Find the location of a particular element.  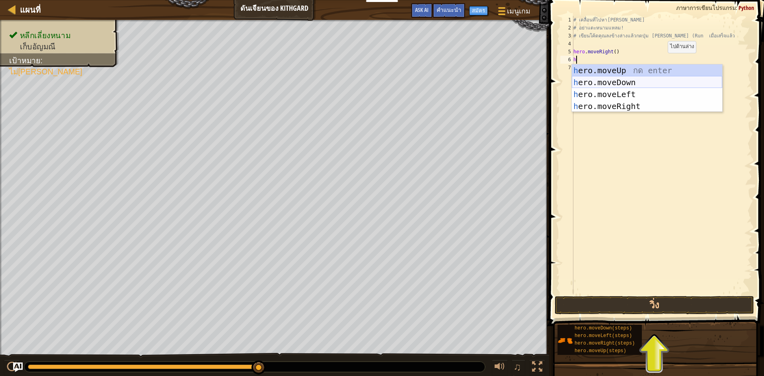

button: Ctrl + P: Pause is located at coordinates (12, 367).